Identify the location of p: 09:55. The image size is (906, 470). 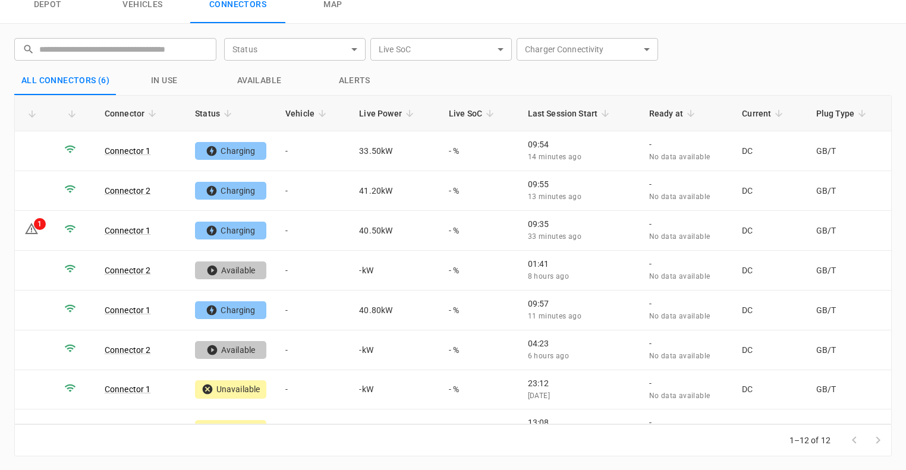
(579, 184).